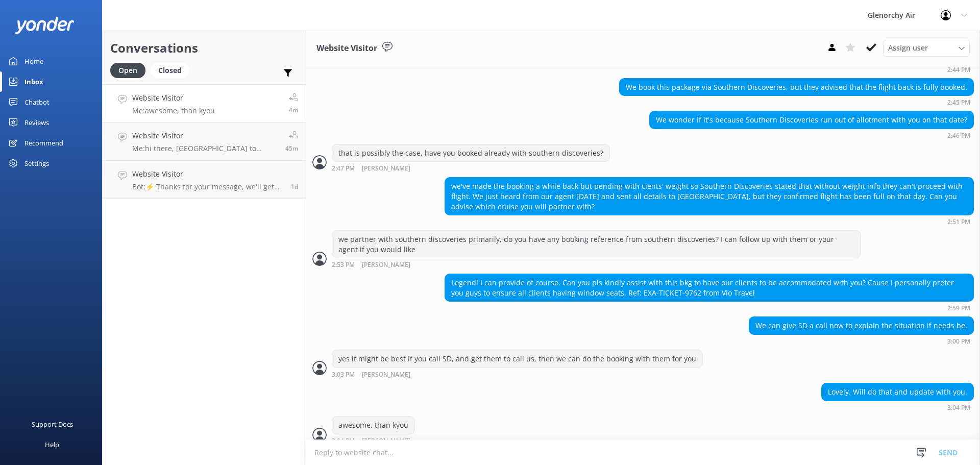  Describe the element at coordinates (709, 196) in the screenshot. I see `div: we've made the booking a while back but pending with cients' weight so Southern Discoveries state...` at that location.